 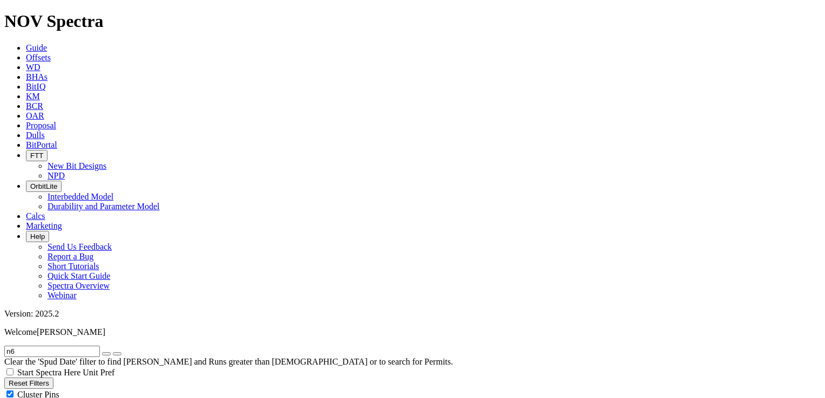 I want to click on a: BCR, so click(x=35, y=106).